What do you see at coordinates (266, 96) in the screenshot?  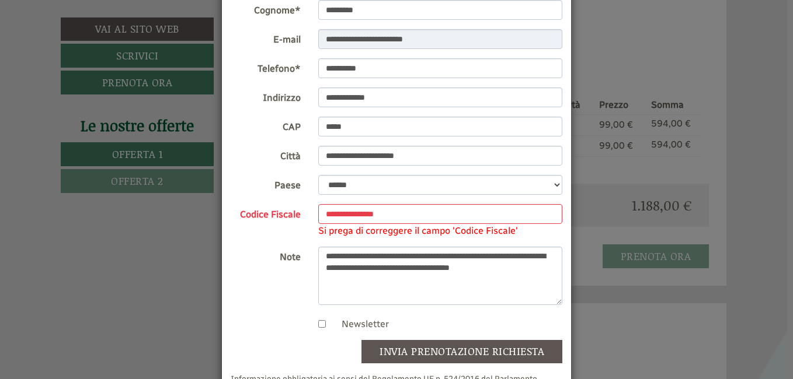 I see `label: Indirizzo` at bounding box center [266, 96].